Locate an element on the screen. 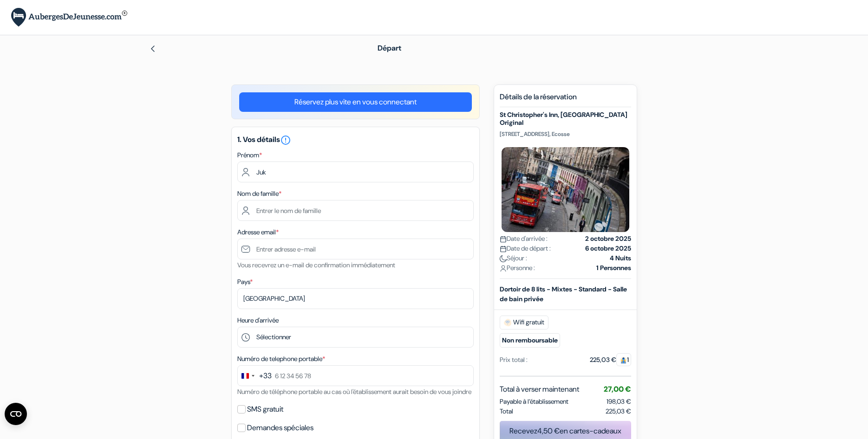  strong: 2 octobre 2025 is located at coordinates (608, 238).